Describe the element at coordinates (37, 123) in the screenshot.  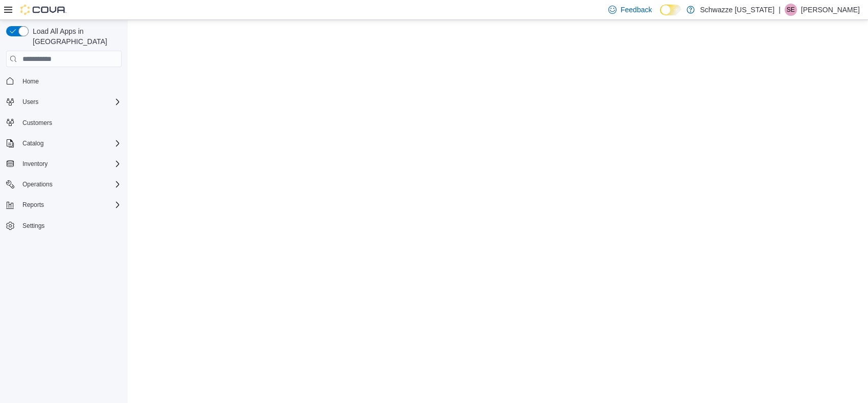
I see `a: Customers` at that location.